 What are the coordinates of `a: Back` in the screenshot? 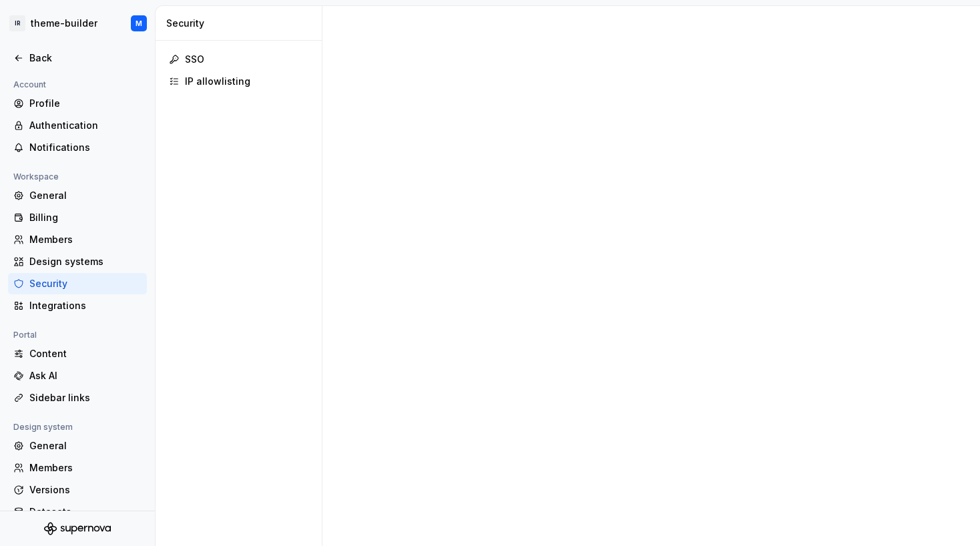 It's located at (77, 58).